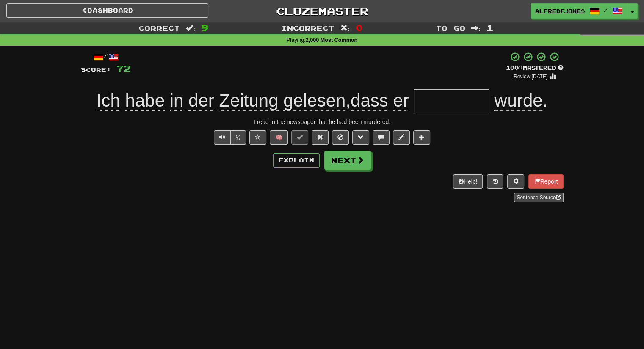 The width and height of the screenshot is (644, 349). Describe the element at coordinates (518, 100) in the screenshot. I see `span: wurde` at that location.